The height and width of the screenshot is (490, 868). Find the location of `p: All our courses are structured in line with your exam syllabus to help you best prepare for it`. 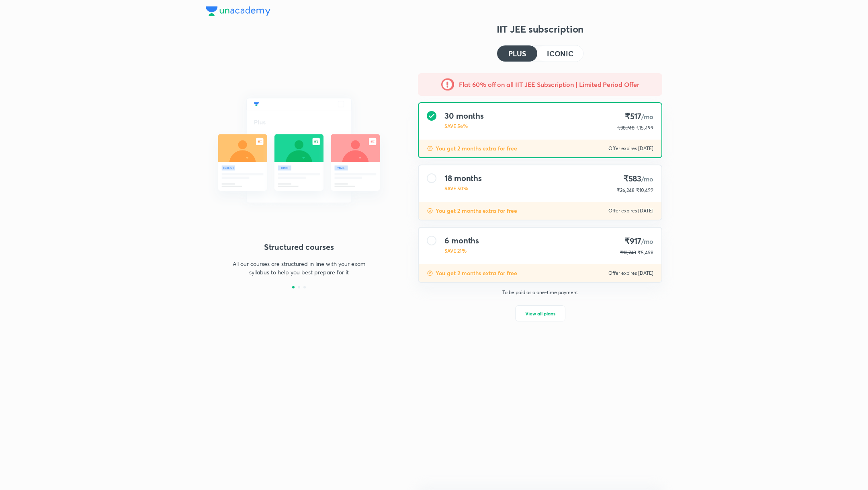

p: All our courses are structured in line with your exam syllabus to help you best prepare for it is located at coordinates (299, 268).